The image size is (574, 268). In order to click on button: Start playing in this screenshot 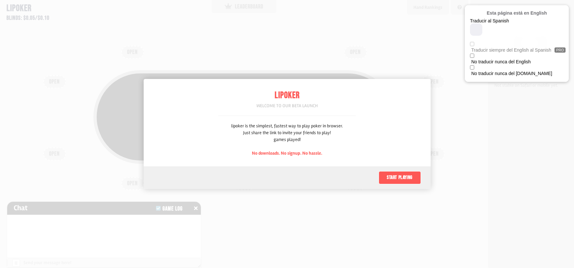, I will do `click(400, 178)`.